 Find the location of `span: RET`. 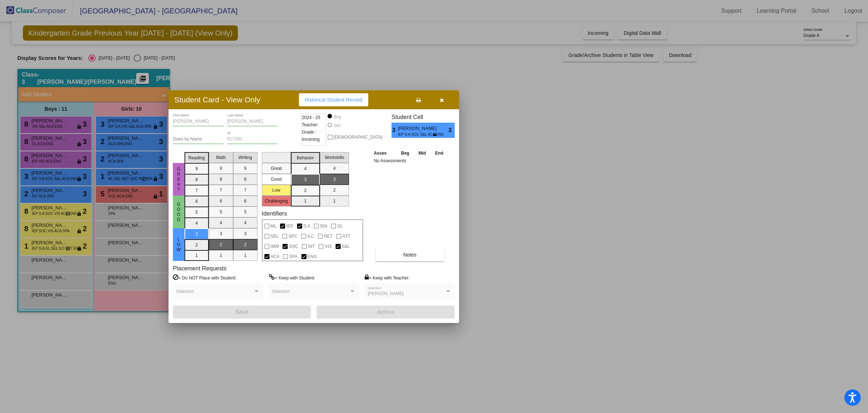

span: RET is located at coordinates (328, 236).